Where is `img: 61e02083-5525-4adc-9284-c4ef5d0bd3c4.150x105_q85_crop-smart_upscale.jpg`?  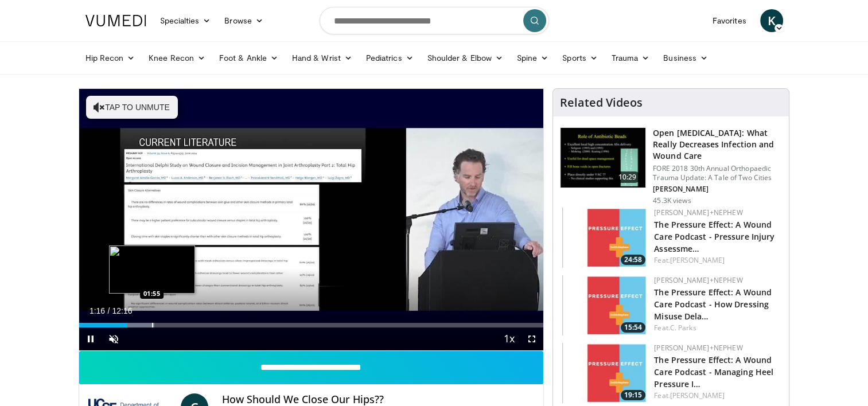
img: 61e02083-5525-4adc-9284-c4ef5d0bd3c4.150x105_q85_crop-smart_upscale.jpg is located at coordinates (605, 305).